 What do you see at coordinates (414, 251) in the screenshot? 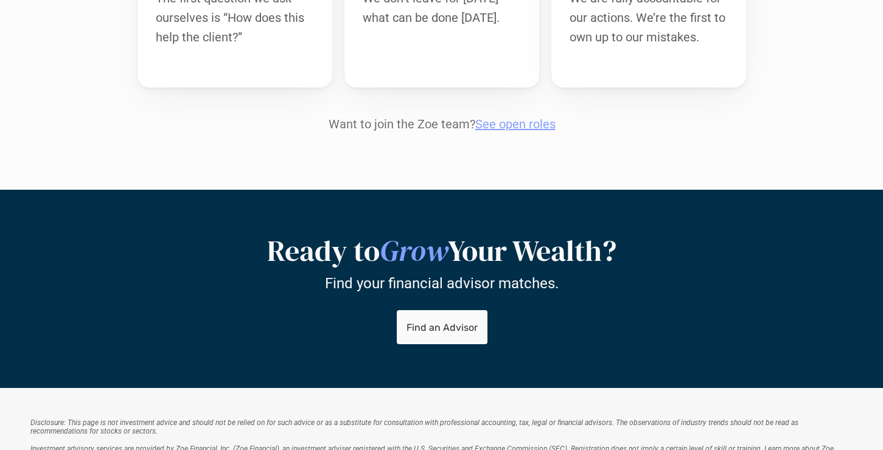
I see `em: Grow` at bounding box center [414, 251].